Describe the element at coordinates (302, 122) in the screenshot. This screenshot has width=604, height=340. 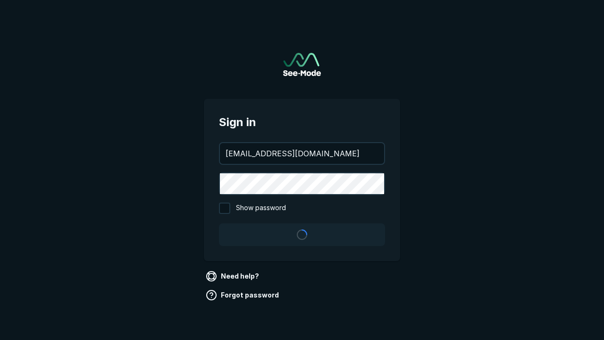
I see `span: Sign in` at that location.